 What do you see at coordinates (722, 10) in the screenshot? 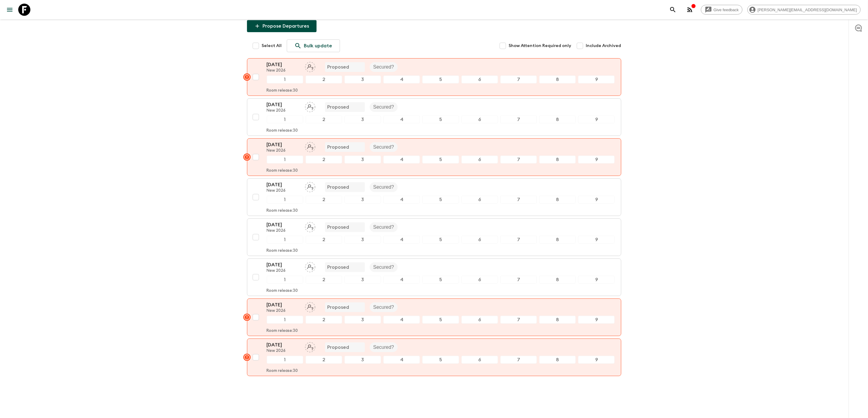
I see `a: Give feedback` at bounding box center [722, 10].